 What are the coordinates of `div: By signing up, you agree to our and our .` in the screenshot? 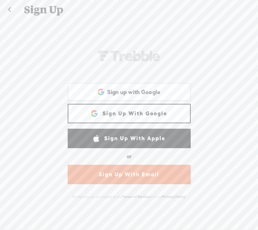 It's located at (129, 197).